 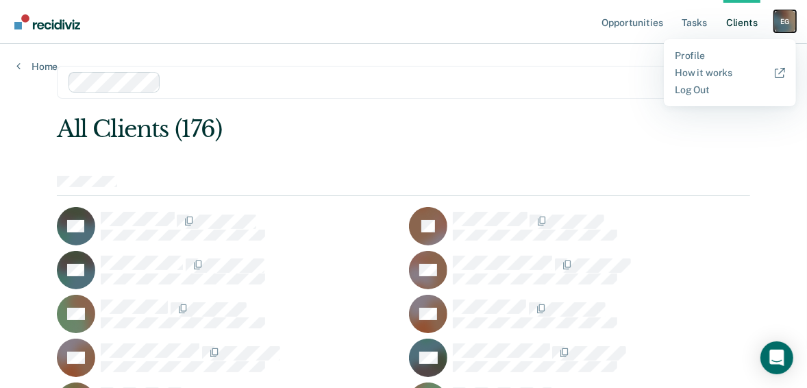 I want to click on a: Log Out, so click(x=730, y=90).